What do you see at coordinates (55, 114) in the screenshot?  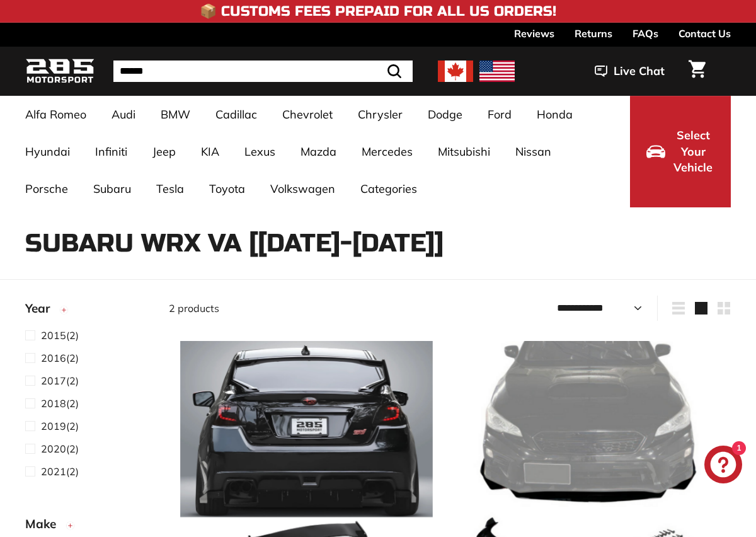 I see `a: Alfa Romeo` at bounding box center [55, 114].